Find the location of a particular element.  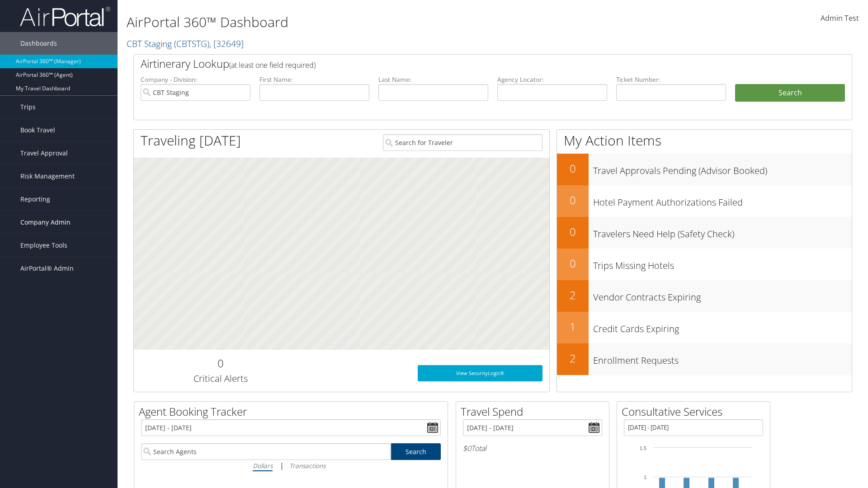

h1: My Action Items is located at coordinates (704, 141).